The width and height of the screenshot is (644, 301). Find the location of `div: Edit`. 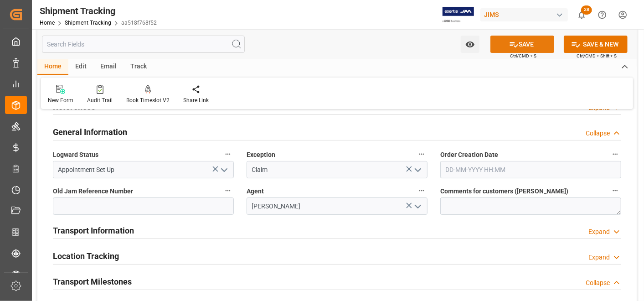

div: Edit is located at coordinates (81, 67).